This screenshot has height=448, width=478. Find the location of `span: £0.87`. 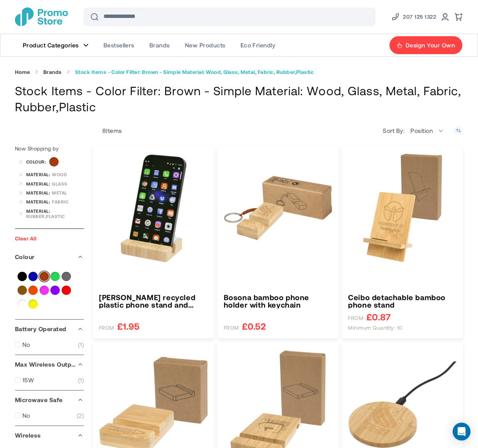

span: £0.87 is located at coordinates (378, 317).